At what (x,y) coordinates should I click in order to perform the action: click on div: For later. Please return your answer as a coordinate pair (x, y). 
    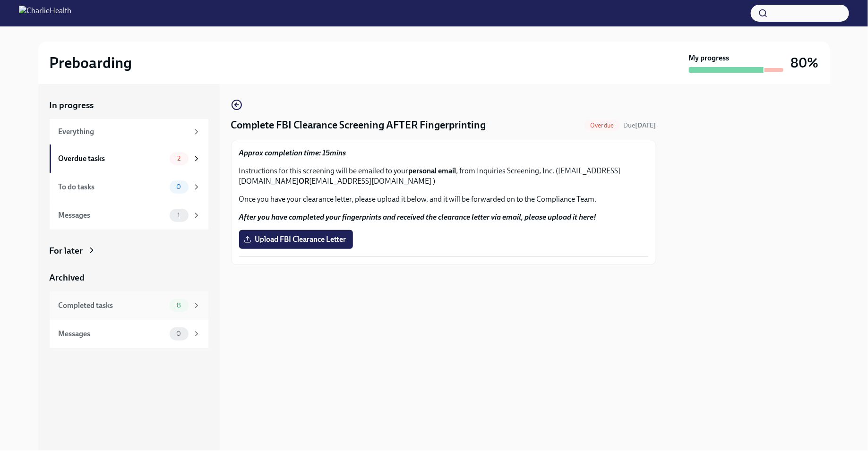
    Looking at the image, I should click on (66, 251).